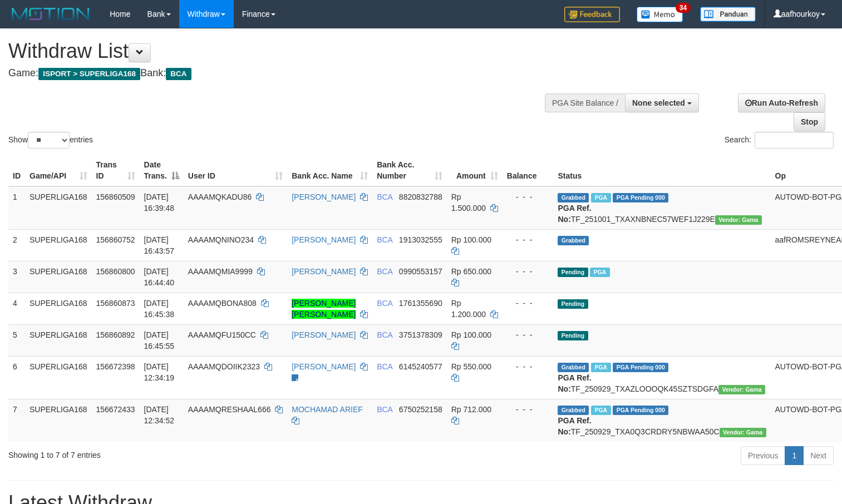  What do you see at coordinates (280, 74) in the screenshot?
I see `h4: Game: Bank:` at bounding box center [280, 74].